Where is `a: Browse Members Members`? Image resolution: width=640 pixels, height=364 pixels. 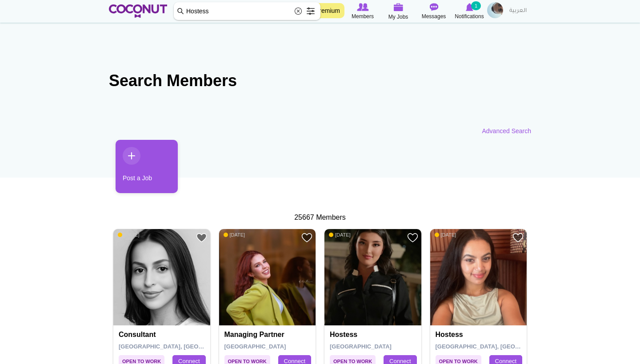
a: Browse Members Members is located at coordinates (362, 11).